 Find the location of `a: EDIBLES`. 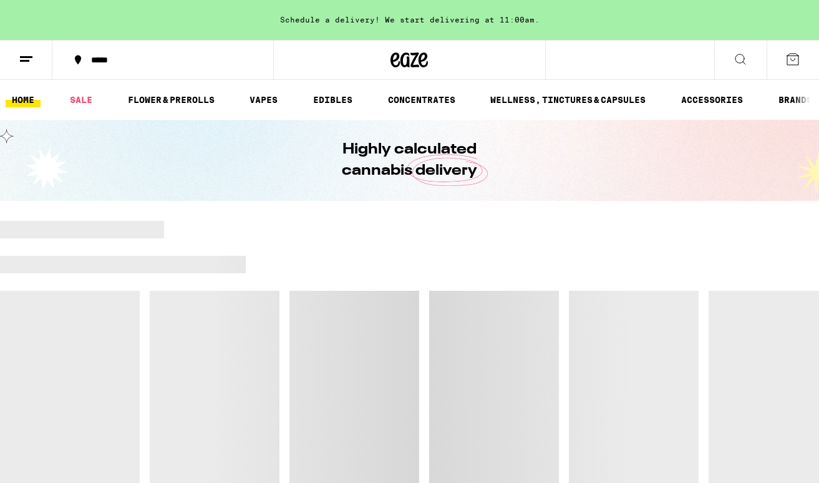

a: EDIBLES is located at coordinates (333, 100).